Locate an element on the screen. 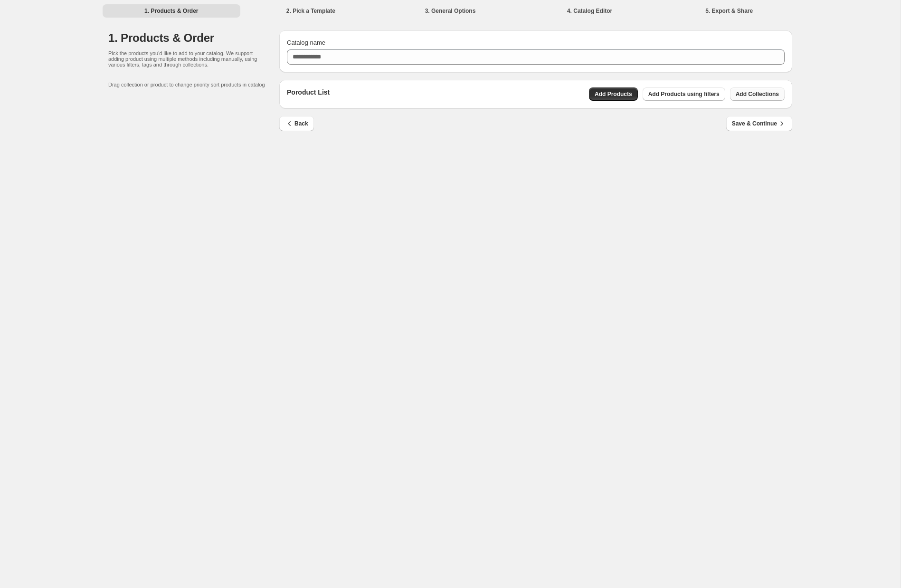 This screenshot has width=901, height=588. span: Add Products is located at coordinates (613, 94).